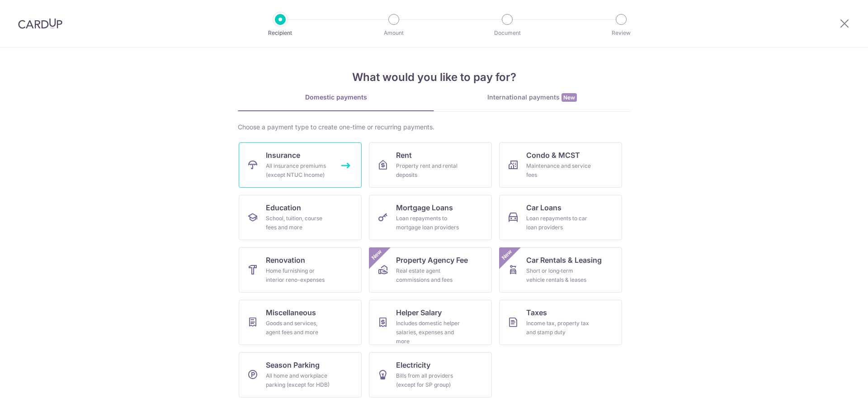 This screenshot has height=412, width=868. I want to click on a: MiscellaneousGoods and services, agent fees and more, so click(300, 322).